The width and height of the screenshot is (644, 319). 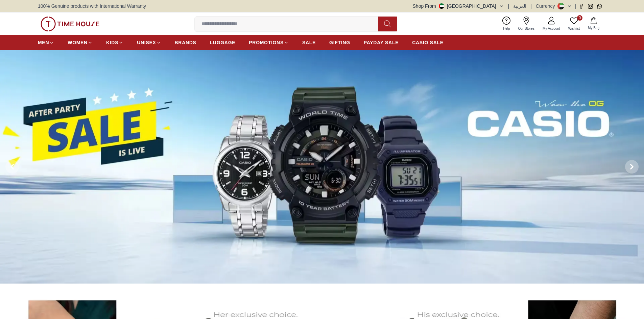 What do you see at coordinates (381, 43) in the screenshot?
I see `span: PAYDAY SALE` at bounding box center [381, 43].